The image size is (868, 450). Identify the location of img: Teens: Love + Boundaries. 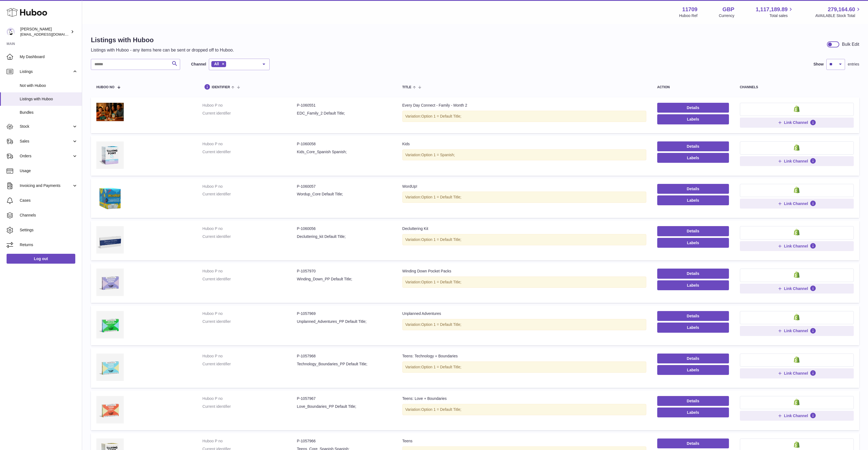
(110, 409).